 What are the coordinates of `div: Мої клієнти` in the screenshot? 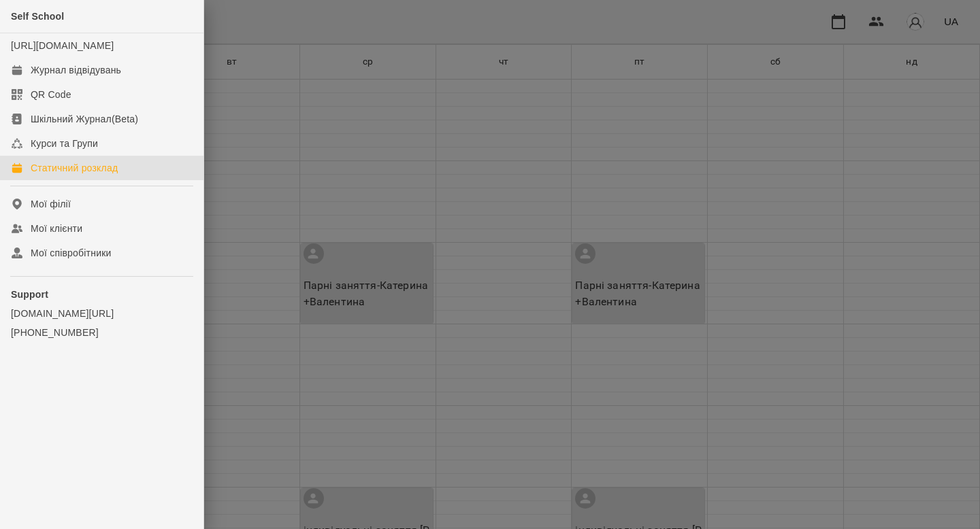 It's located at (57, 229).